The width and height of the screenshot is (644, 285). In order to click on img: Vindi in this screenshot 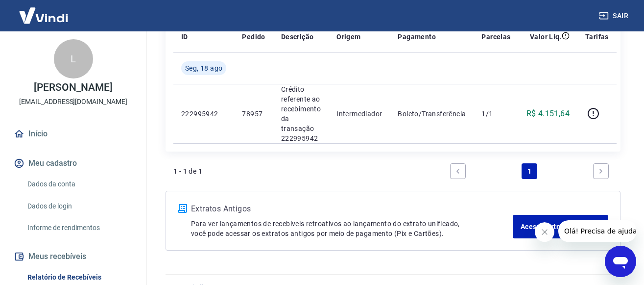, I will do `click(44, 15)`.